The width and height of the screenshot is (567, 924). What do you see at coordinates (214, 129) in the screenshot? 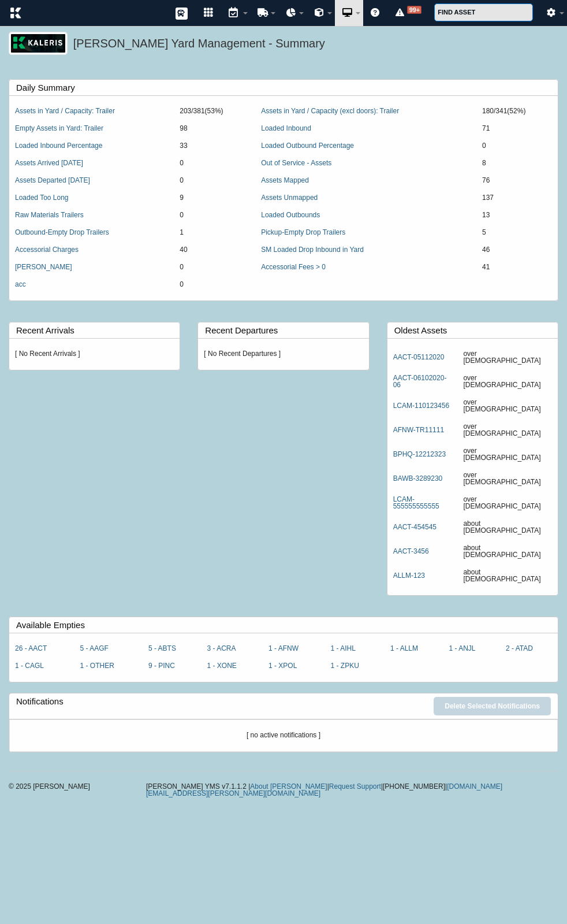
I see `td: 98` at bounding box center [214, 129].